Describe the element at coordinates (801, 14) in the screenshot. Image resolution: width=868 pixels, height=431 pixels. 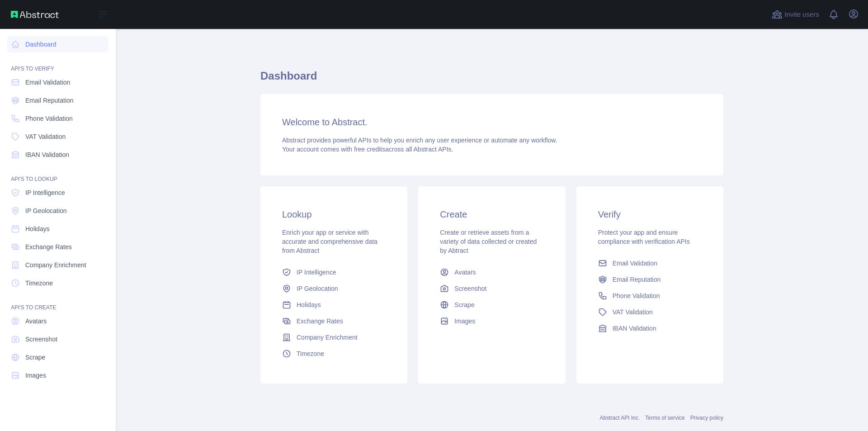
I see `span: Invite users` at that location.